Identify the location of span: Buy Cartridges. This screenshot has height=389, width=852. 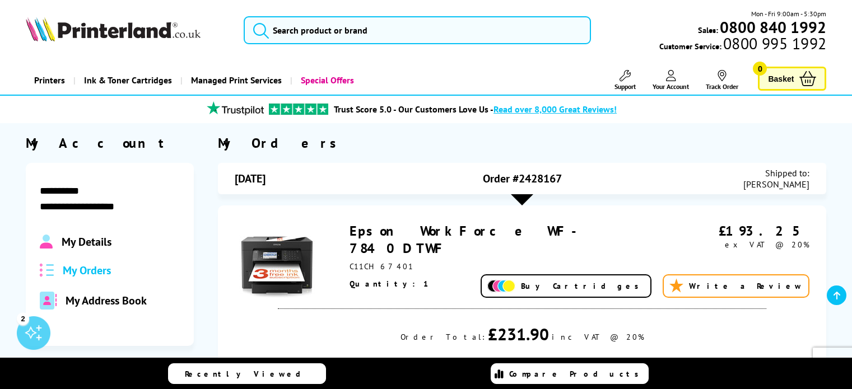
(583, 286).